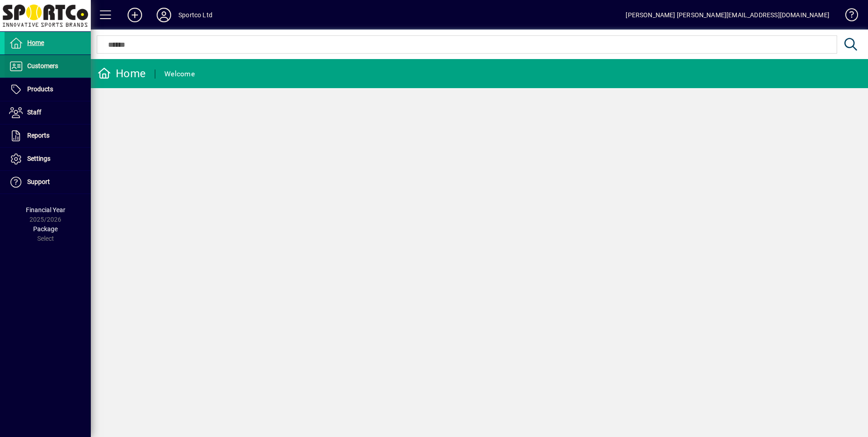 The height and width of the screenshot is (437, 868). Describe the element at coordinates (47, 182) in the screenshot. I see `a: Support` at that location.